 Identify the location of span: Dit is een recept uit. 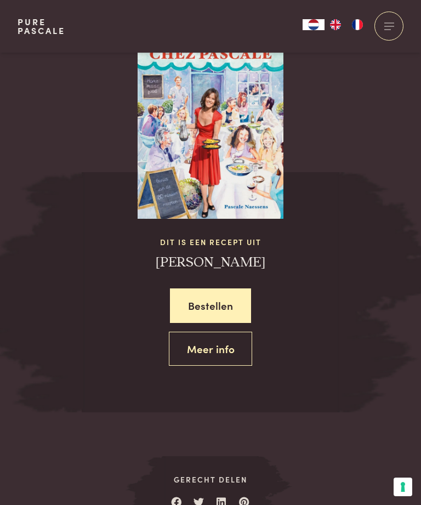
(211, 242).